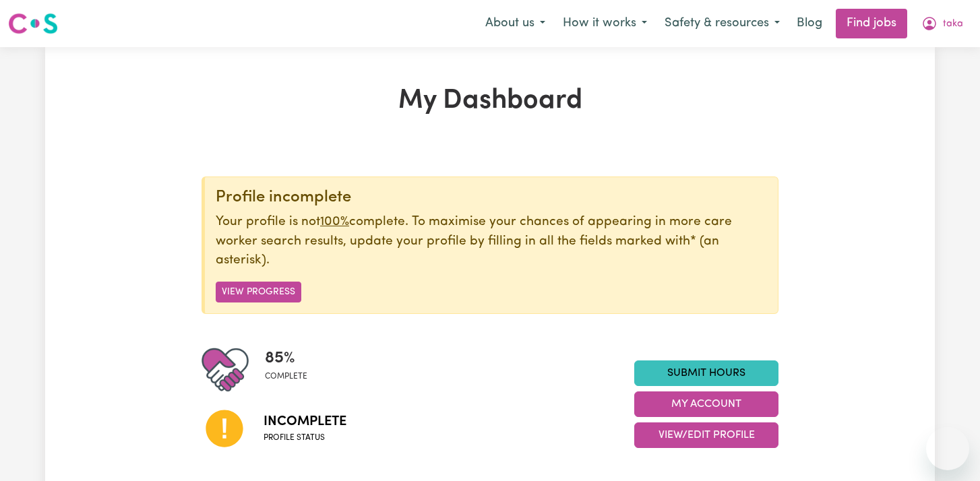 The width and height of the screenshot is (980, 481). I want to click on button: View/Edit Profile, so click(706, 435).